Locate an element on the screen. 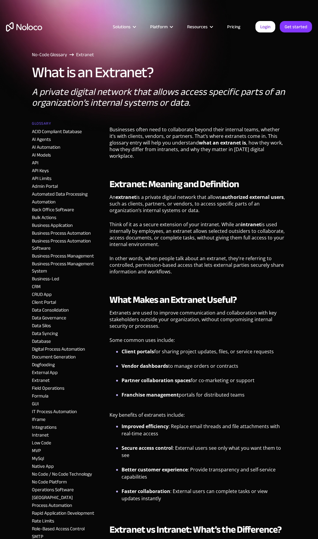 This screenshot has height=539, width=318. p: In other words, when people talk about an extranet, they're referring to controlled, permission-b... is located at coordinates (197, 267).